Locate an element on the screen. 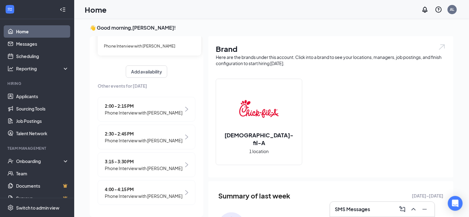  span: 2:00 - 2:15 PM is located at coordinates (143, 106).